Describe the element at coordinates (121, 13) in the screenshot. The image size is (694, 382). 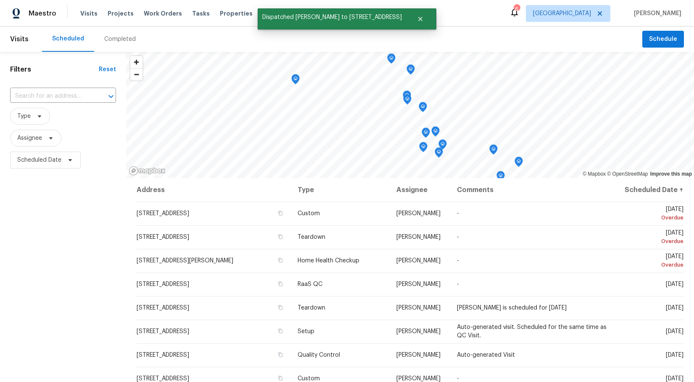
I see `span: Projects` at that location.